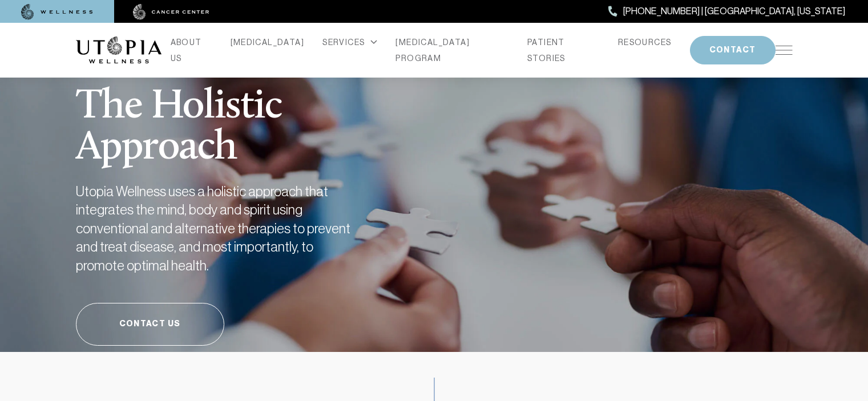  I want to click on button: CONTACT, so click(733, 50).